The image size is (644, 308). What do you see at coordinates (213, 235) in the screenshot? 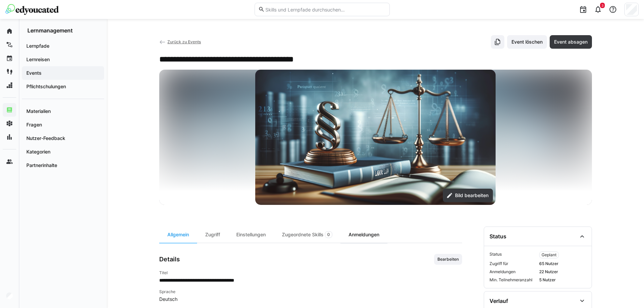
I see `div: Zugriff` at bounding box center [213, 235].